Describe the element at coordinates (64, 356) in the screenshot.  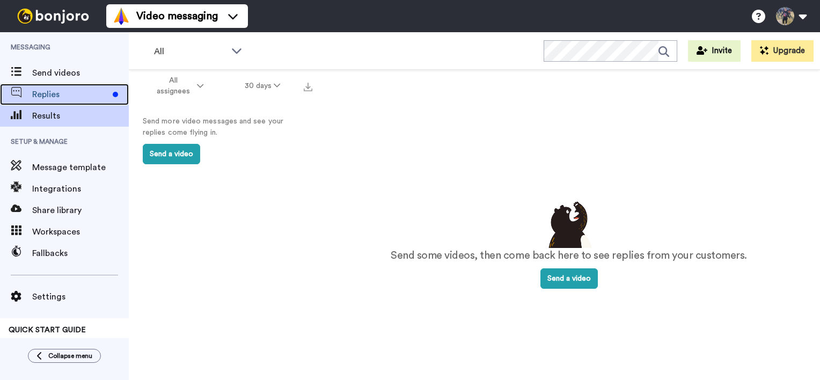
I see `button: Collapse menu` at that location.